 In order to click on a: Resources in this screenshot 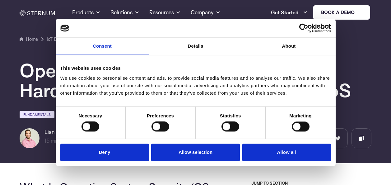, I will do `click(165, 12)`.